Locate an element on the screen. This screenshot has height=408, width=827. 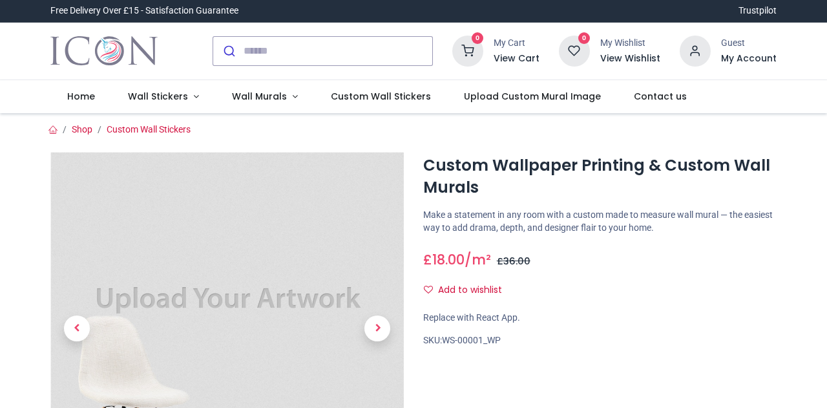
h6: View Cart is located at coordinates (516, 59).